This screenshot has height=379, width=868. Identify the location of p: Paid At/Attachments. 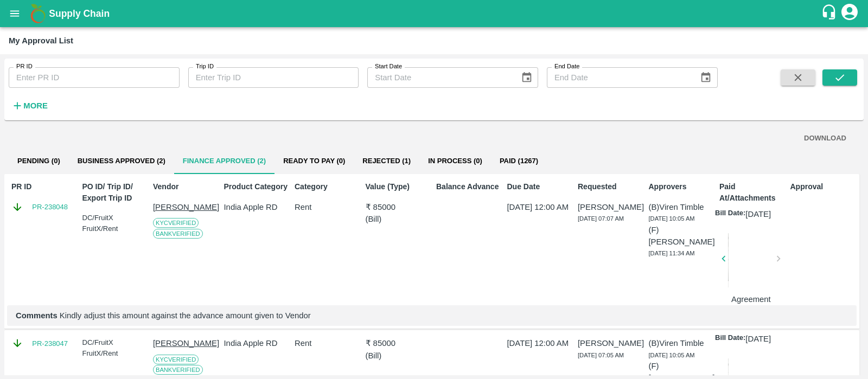
(752, 192).